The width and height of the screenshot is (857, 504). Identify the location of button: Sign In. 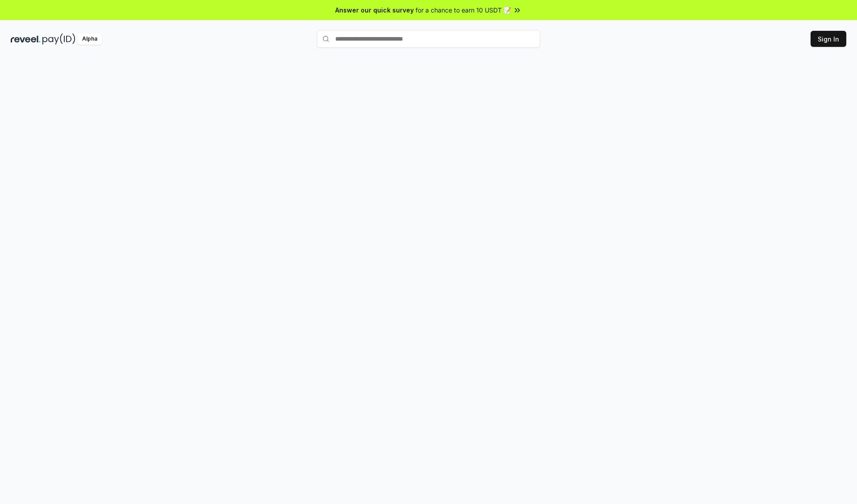
(828, 39).